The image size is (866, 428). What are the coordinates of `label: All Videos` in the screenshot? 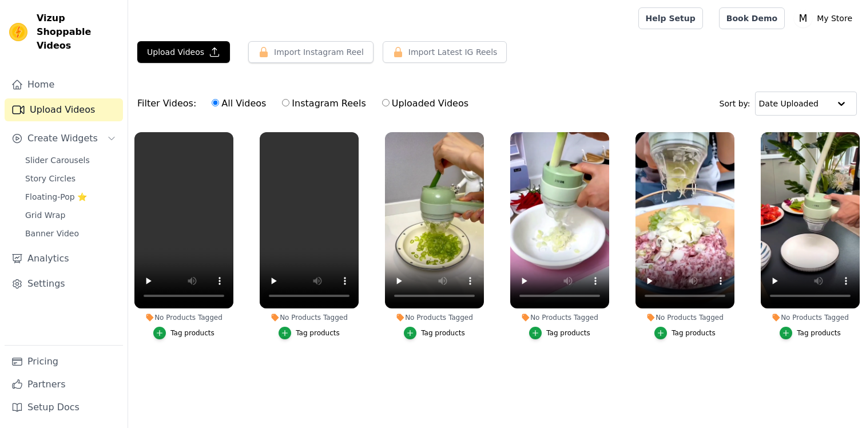 It's located at (239, 104).